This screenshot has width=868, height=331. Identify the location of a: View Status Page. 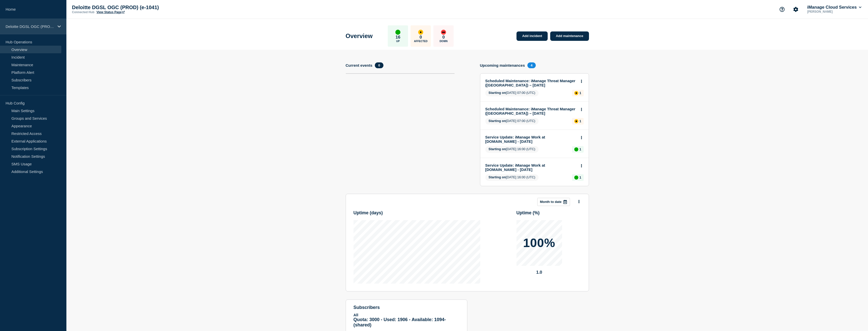
(110, 12).